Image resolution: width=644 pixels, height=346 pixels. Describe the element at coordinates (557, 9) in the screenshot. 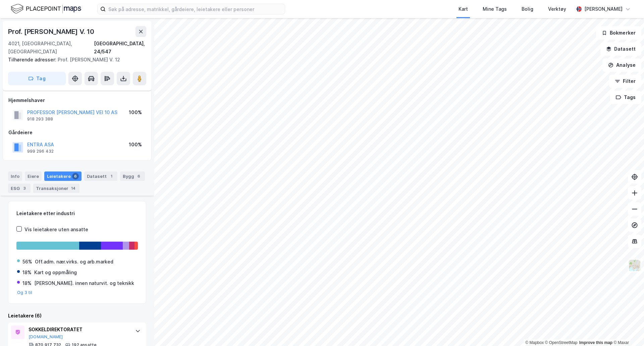

I see `div: Verktøy` at that location.